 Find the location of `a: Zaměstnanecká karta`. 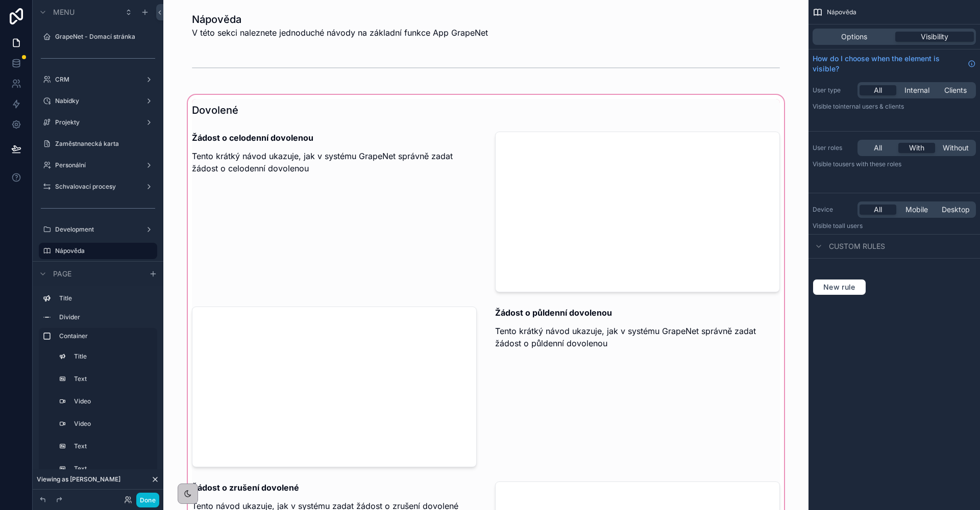

a: Zaměstnanecká karta is located at coordinates (105, 144).